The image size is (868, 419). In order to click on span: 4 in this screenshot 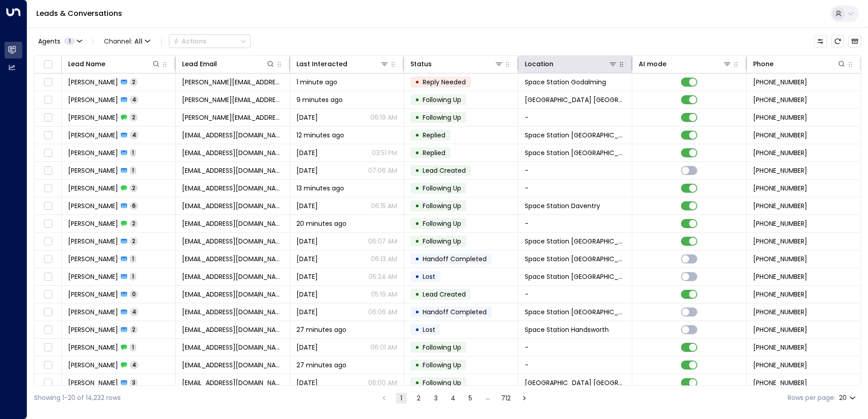, I will do `click(134, 99)`.